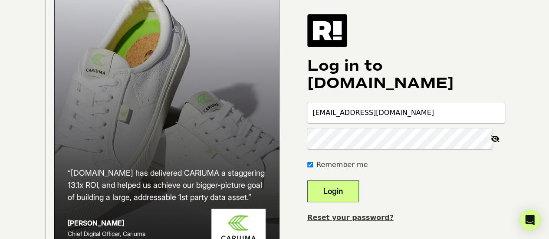 The image size is (549, 239). Describe the element at coordinates (333, 192) in the screenshot. I see `button: Login` at that location.